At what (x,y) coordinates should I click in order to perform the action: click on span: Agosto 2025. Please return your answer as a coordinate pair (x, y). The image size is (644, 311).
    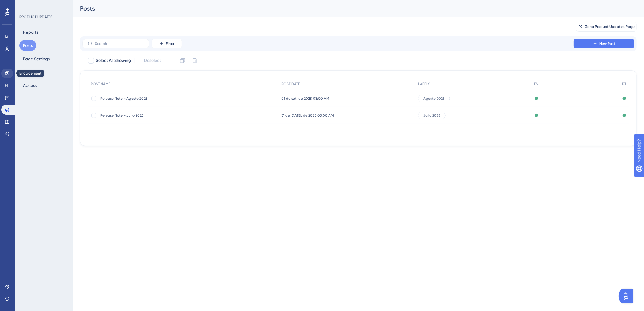
    Looking at the image, I should click on (434, 99).